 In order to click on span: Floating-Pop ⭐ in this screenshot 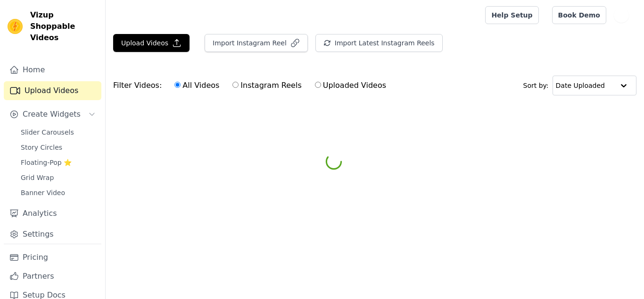, I will do `click(46, 162)`.